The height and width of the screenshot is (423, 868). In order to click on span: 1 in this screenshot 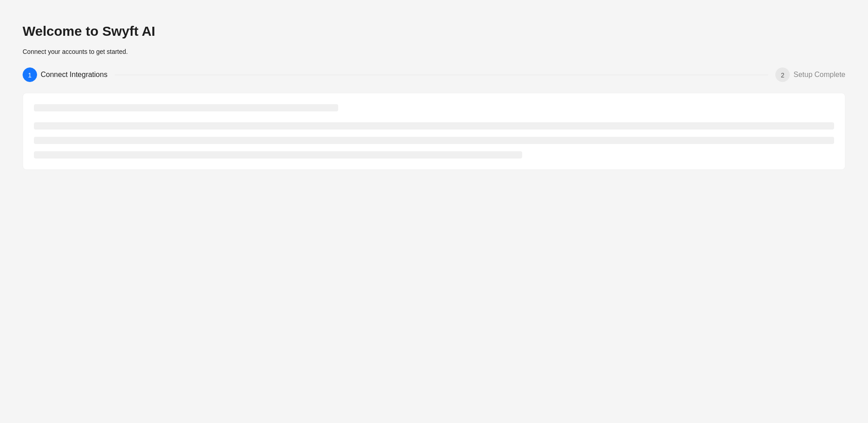, I will do `click(30, 75)`.